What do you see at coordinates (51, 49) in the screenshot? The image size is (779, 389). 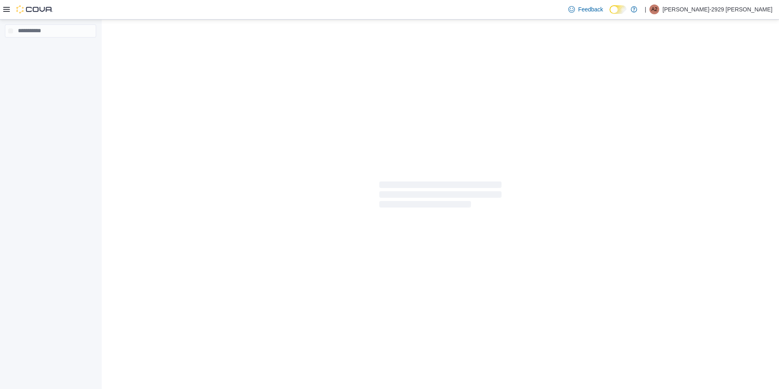 I see `nav: Complex example` at bounding box center [51, 49].